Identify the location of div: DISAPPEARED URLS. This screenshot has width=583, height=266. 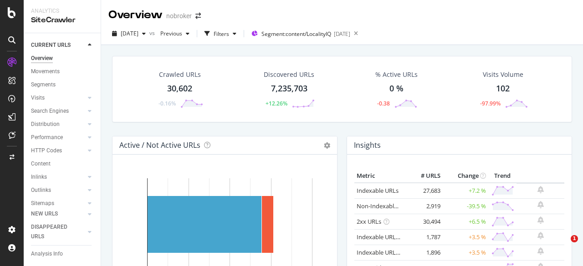
(54, 232).